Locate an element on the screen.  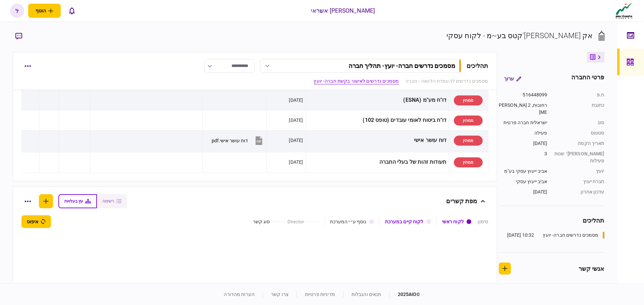
div: אנשי קשר is located at coordinates (592, 269).